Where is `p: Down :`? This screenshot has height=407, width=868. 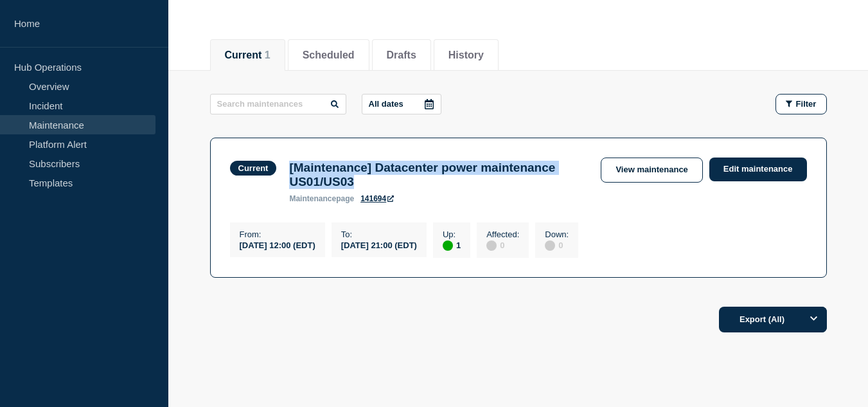
p: Down : is located at coordinates (557, 234).